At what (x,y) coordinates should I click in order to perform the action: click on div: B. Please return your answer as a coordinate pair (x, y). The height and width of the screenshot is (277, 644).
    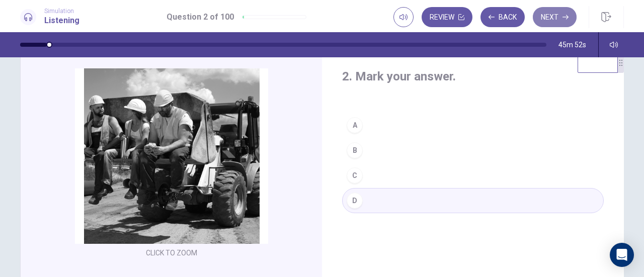
    Looking at the image, I should click on (355, 150).